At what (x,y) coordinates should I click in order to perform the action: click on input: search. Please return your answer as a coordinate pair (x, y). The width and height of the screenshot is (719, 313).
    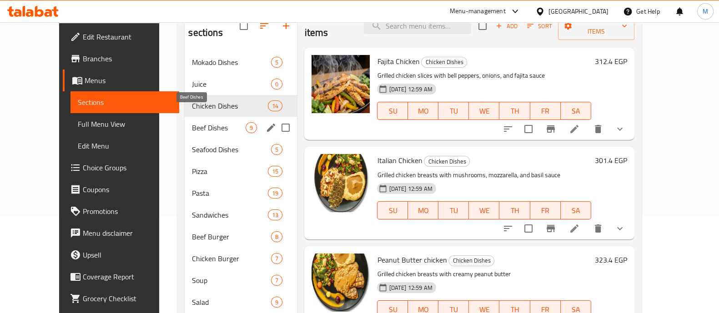
    Looking at the image, I should click on (417, 26).